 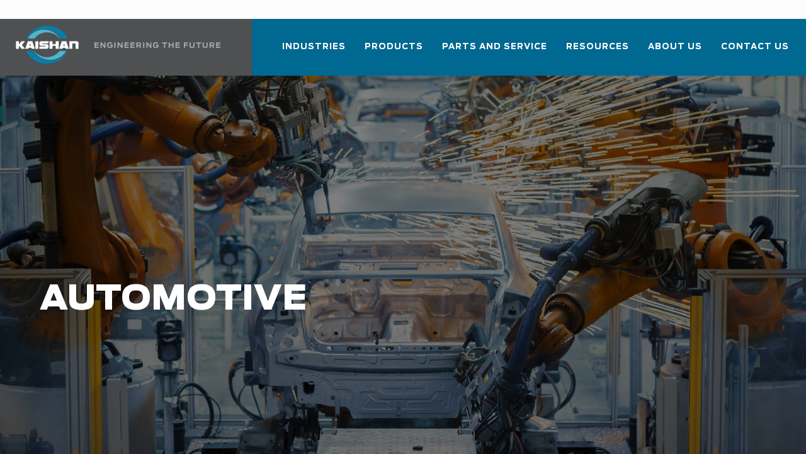 I want to click on span: About Us, so click(x=675, y=47).